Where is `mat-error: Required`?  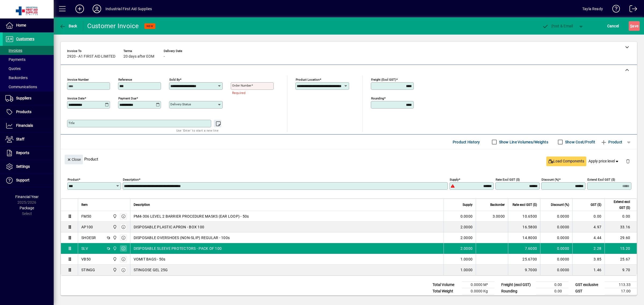
mat-error: Required is located at coordinates (250, 92).